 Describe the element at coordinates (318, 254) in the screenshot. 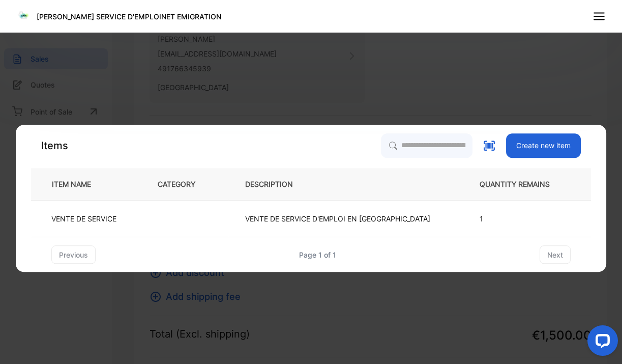

I see `div: Page 1 of 1` at that location.